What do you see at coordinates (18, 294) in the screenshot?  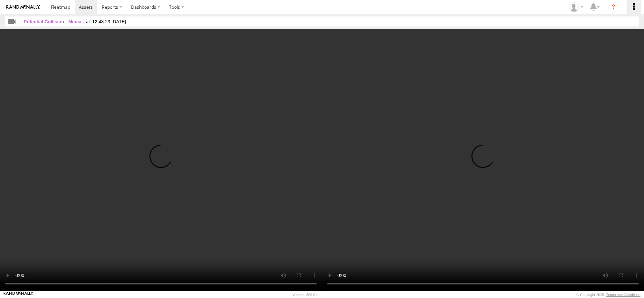 I see `a: Visit our Website` at bounding box center [18, 294].